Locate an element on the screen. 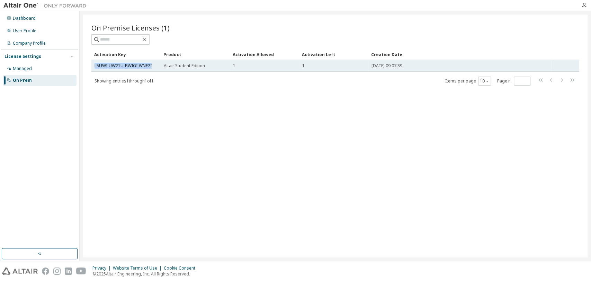 This screenshot has height=281, width=591. button: 10 is located at coordinates (484, 81).